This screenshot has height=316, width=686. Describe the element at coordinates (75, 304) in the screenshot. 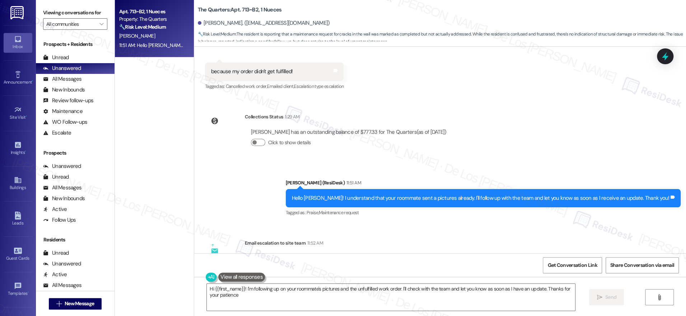

I see `button: New Message` at that location.